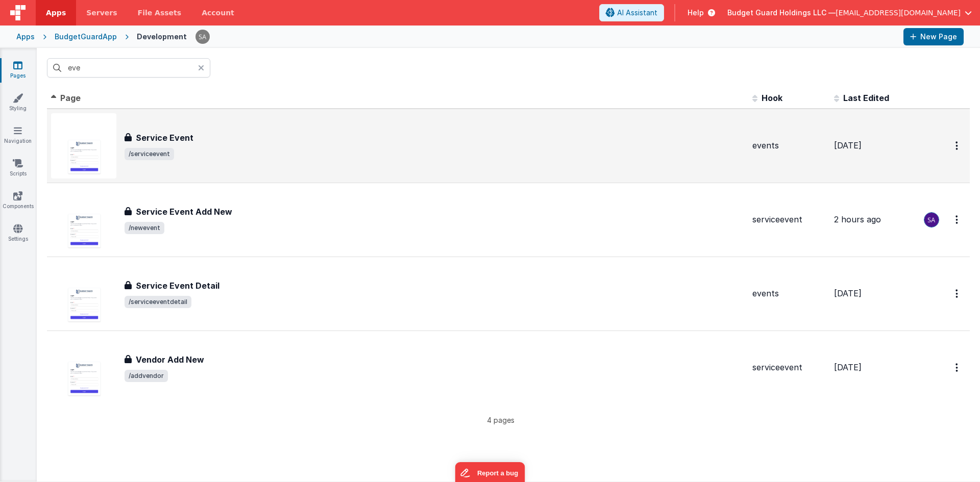 This screenshot has width=980, height=482. I want to click on h3: Service Event Add New, so click(184, 212).